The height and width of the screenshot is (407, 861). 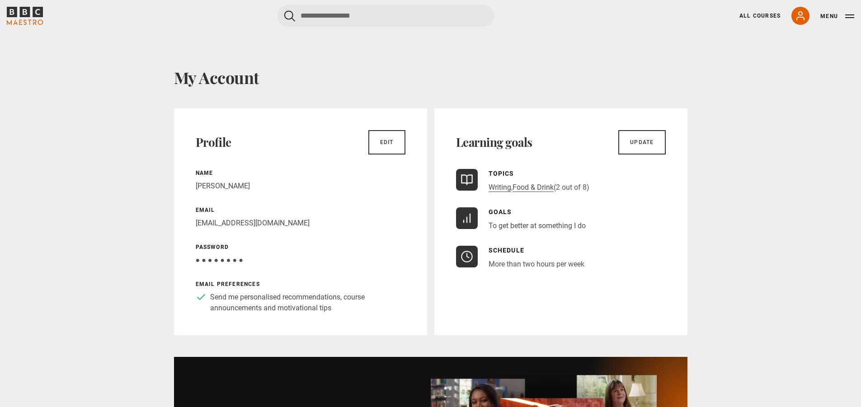 What do you see at coordinates (213, 142) in the screenshot?
I see `h2: Profile` at bounding box center [213, 142].